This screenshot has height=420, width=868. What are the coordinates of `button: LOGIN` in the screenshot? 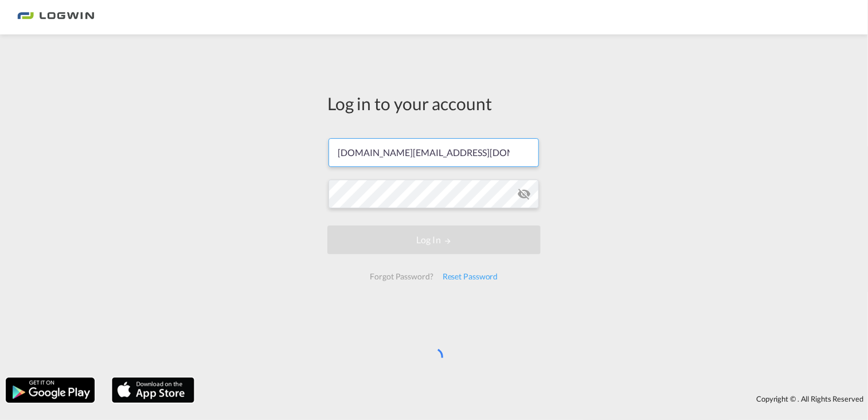 It's located at (434, 240).